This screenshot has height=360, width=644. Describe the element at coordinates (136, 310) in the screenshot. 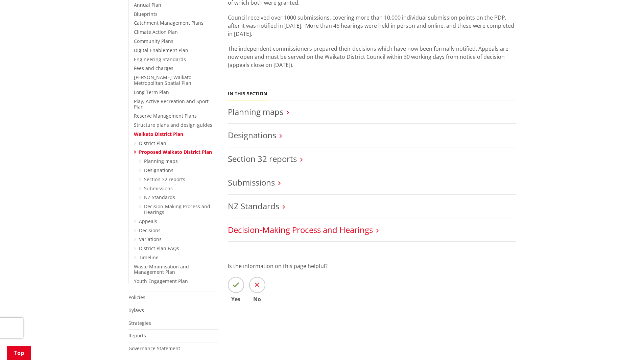

I see `a: Bylaws` at that location.